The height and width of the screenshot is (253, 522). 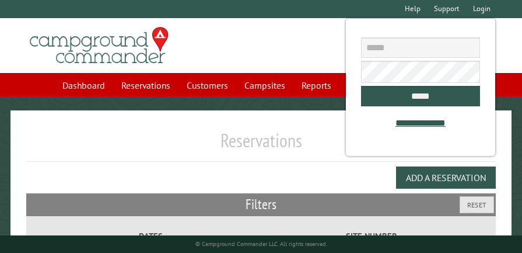 What do you see at coordinates (261, 145) in the screenshot?
I see `h1: Reservations` at bounding box center [261, 145].